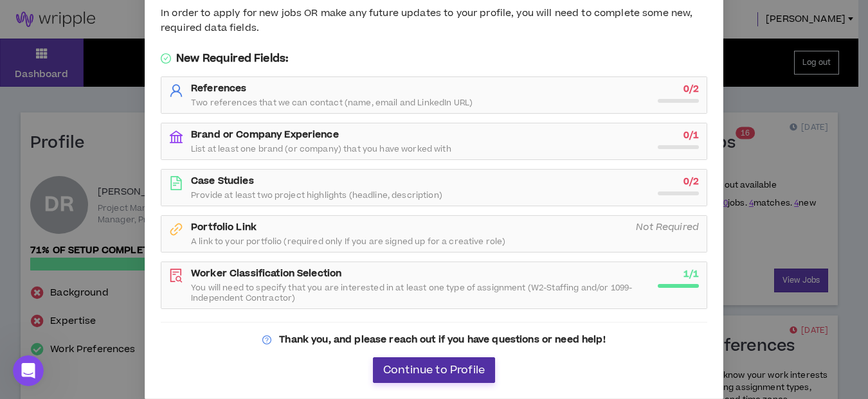 The height and width of the screenshot is (399, 868). What do you see at coordinates (434, 370) in the screenshot?
I see `button: Continue to Profile` at bounding box center [434, 370].